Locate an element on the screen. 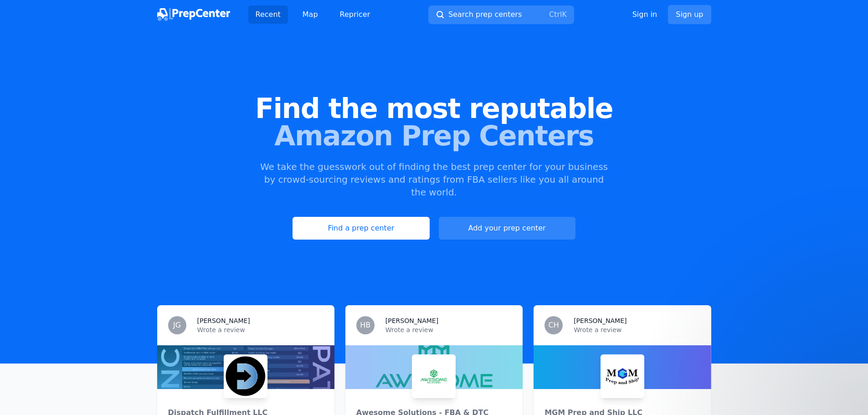 The width and height of the screenshot is (868, 415). img: Dispatch Fulfillment LLC is located at coordinates (245, 376).